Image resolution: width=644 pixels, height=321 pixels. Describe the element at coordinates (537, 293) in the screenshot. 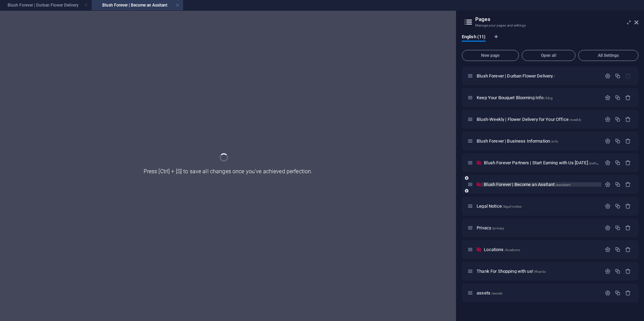

I see `div: assets/assets` at that location.